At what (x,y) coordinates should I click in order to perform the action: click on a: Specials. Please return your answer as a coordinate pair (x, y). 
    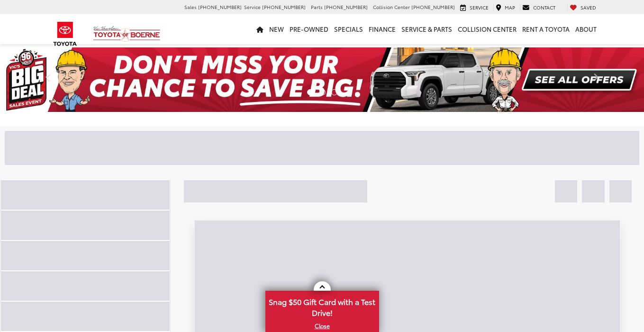
    Looking at the image, I should click on (348, 29).